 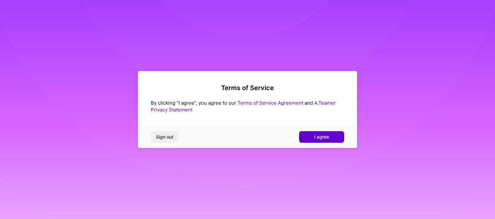 What do you see at coordinates (248, 88) in the screenshot?
I see `h2: Terms of Service` at bounding box center [248, 88].